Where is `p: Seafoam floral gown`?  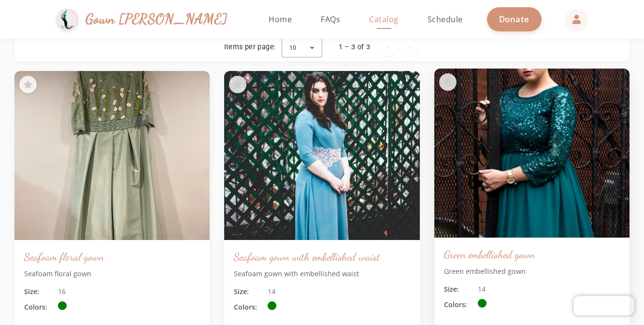
p: Seafoam floral gown is located at coordinates (112, 274).